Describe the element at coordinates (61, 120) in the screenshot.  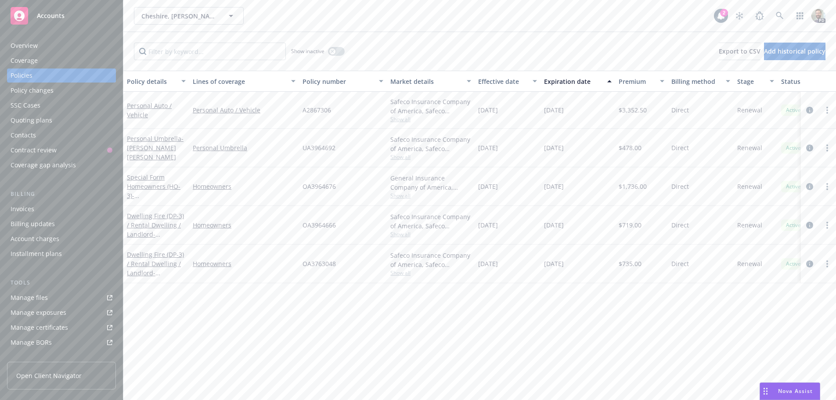
I see `a: Quoting plans` at that location.